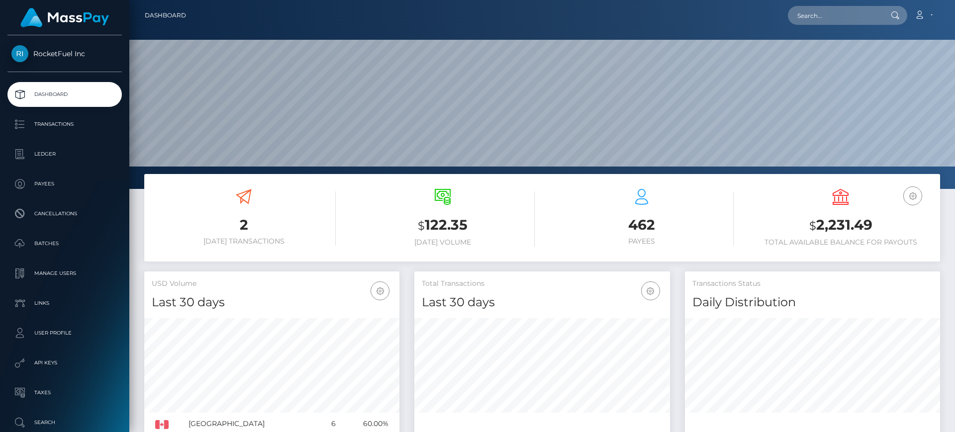  What do you see at coordinates (162, 425) in the screenshot?
I see `img: CA.png` at bounding box center [162, 425].